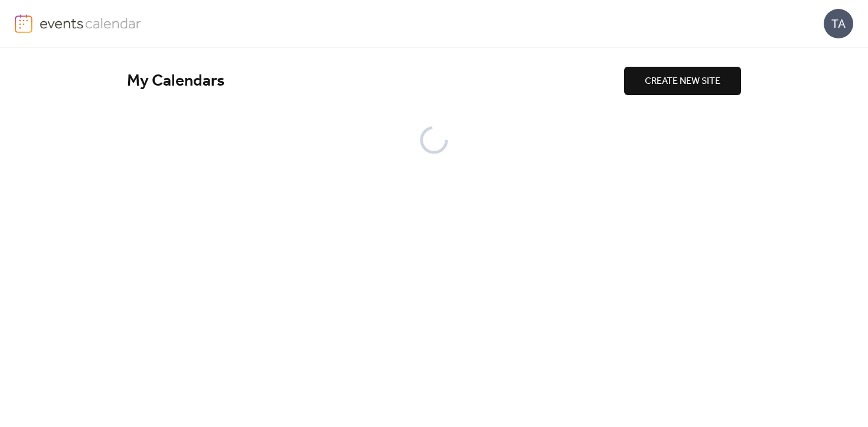  Describe the element at coordinates (682, 81) in the screenshot. I see `button: CREATE NEW SITE` at that location.